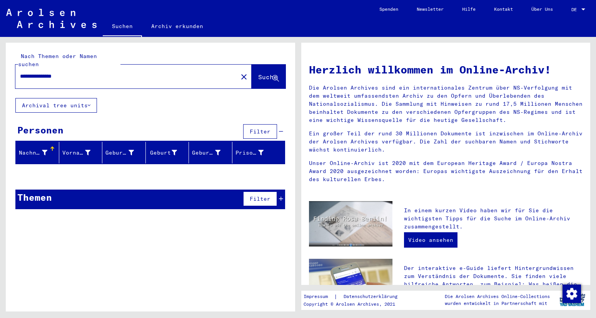 The image size is (596, 318). Describe the element at coordinates (446, 104) in the screenshot. I see `p: Die Arolsen Archives sind ein internationales Zentrum über NS-Verfolgung mit dem weltweit umfasse...` at that location.